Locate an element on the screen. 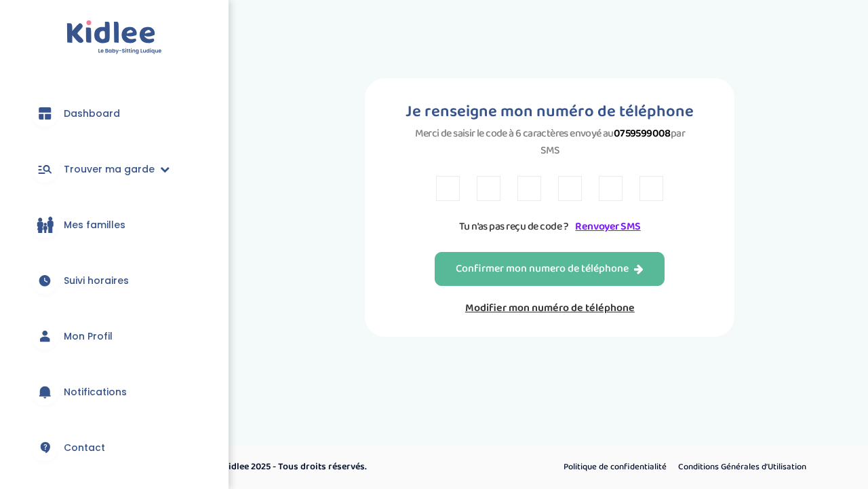 Image resolution: width=868 pixels, height=489 pixels. strong: 0759599008 is located at coordinates (642, 133).